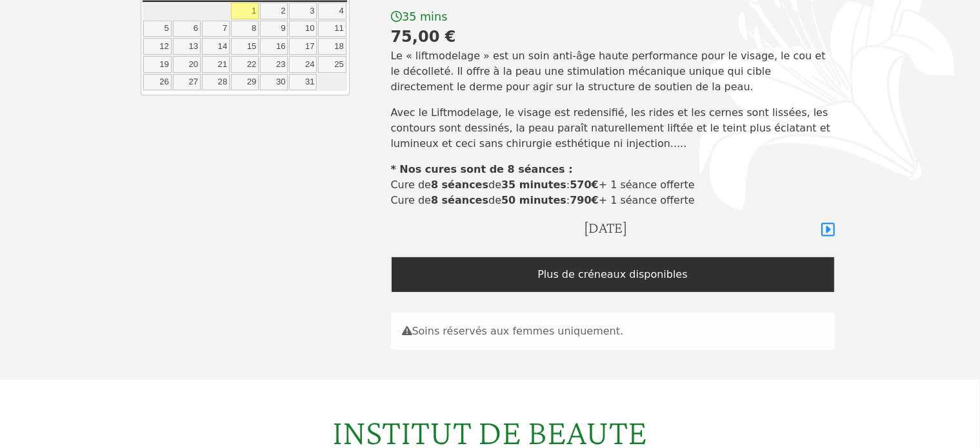  I want to click on a: 10, so click(303, 29).